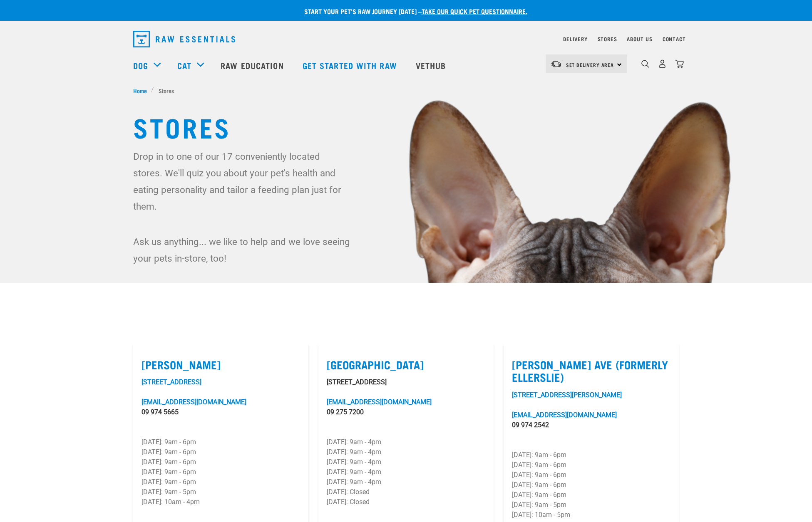 This screenshot has height=522, width=812. What do you see at coordinates (432, 65) in the screenshot?
I see `a: Vethub` at bounding box center [432, 65].